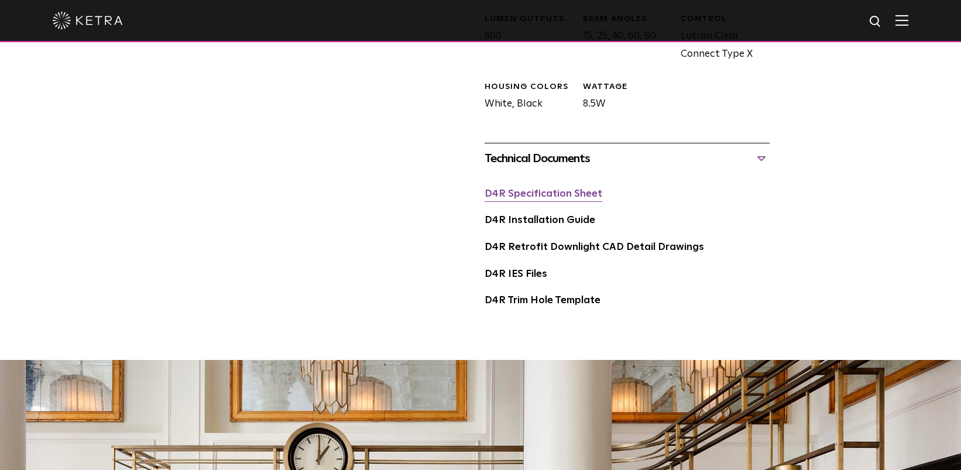 The image size is (961, 470). Describe the element at coordinates (543, 300) in the screenshot. I see `a: D4R Trim Hole Template` at that location.